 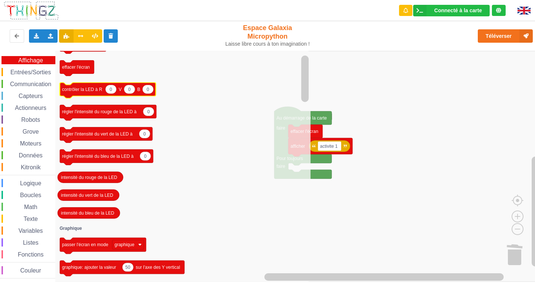 What do you see at coordinates (30, 72) in the screenshot?
I see `span: Entrées/Sorties` at bounding box center [30, 72].